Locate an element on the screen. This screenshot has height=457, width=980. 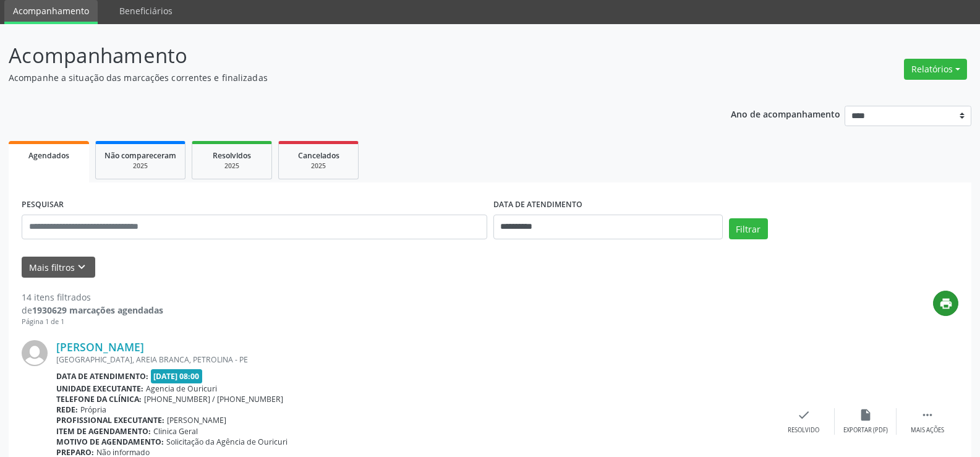
span: Não compareceram is located at coordinates (141, 155).